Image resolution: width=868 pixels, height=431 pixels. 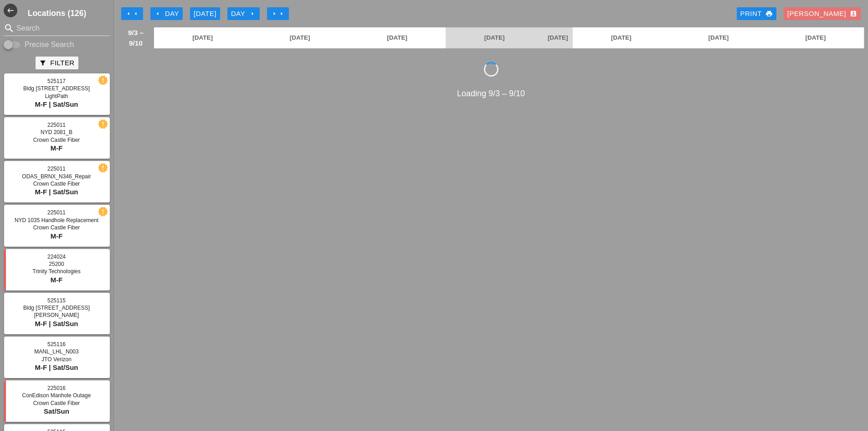 I want to click on div: Loading 9/3 – 9/10, so click(x=491, y=93).